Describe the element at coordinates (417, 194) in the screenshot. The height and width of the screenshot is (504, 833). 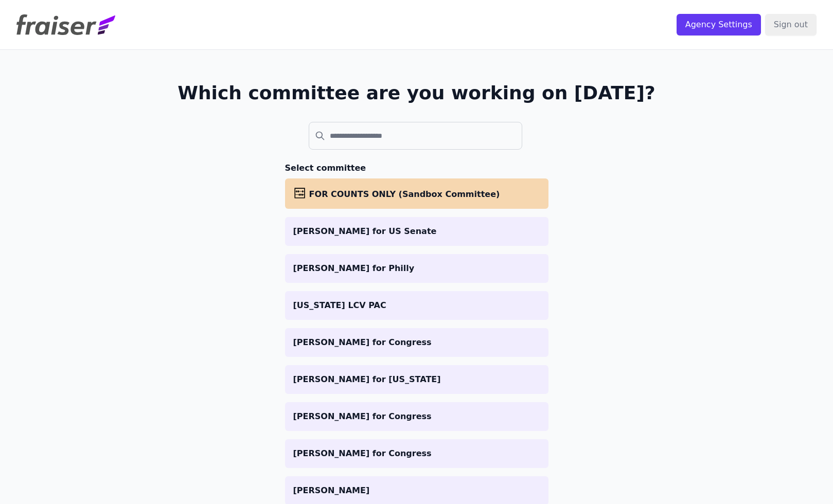
I see `a: FOR COUNTS ONLY (Sandbox Committee)` at that location.